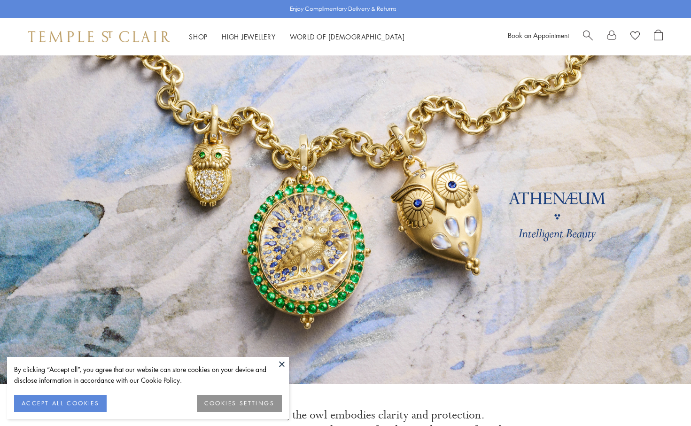 The width and height of the screenshot is (691, 426). Describe the element at coordinates (658, 37) in the screenshot. I see `a: Open Shopping Bag` at that location.